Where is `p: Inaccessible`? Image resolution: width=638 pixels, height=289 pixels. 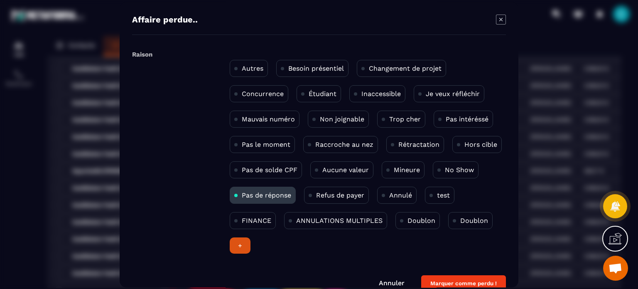 p: Inaccessible is located at coordinates (381, 93).